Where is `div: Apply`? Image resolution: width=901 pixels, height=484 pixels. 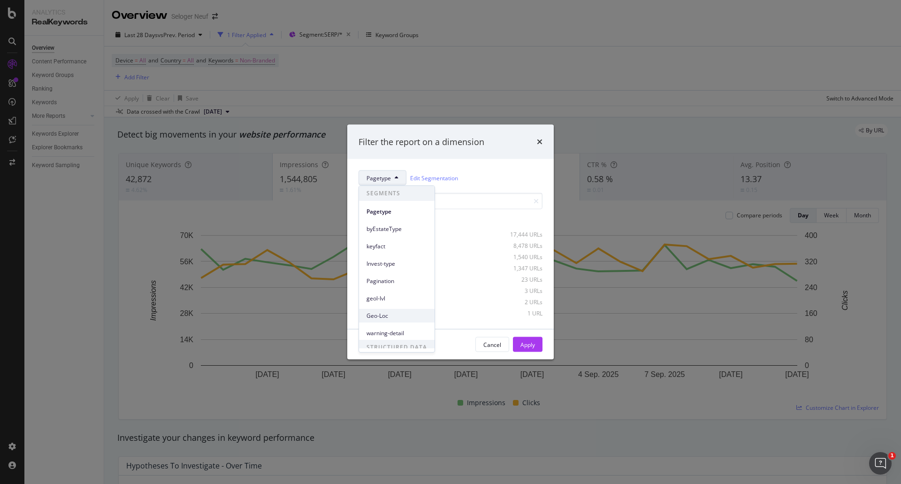
div: Apply is located at coordinates (527, 344).